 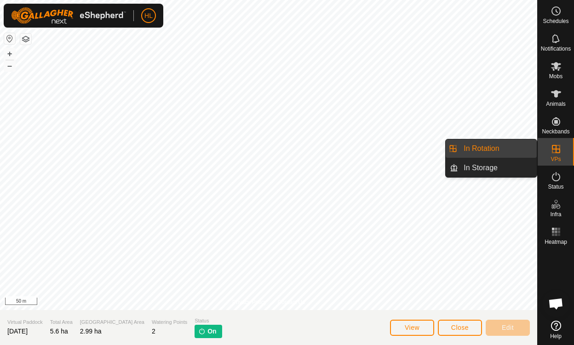 I want to click on a: In Rotation, so click(x=497, y=149).